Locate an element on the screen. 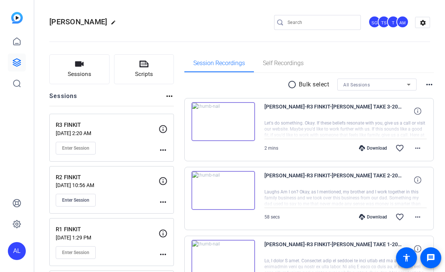  div: AL is located at coordinates (17, 251).